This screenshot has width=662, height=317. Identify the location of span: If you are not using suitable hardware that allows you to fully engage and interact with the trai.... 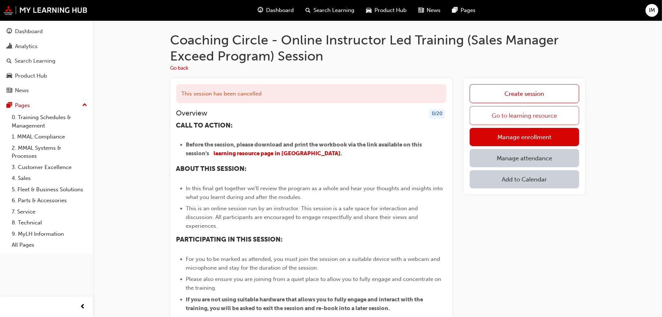
(305, 304).